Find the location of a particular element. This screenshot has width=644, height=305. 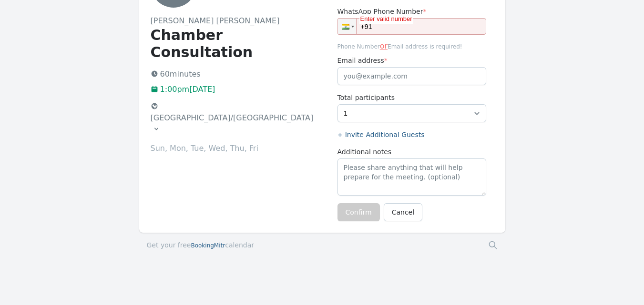

h1: Chamber Consultation is located at coordinates (236, 44).